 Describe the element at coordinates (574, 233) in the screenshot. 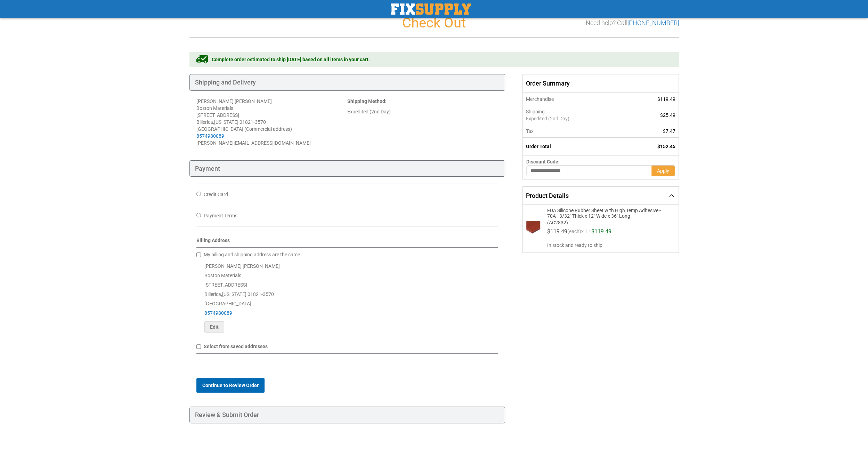

I see `span: (each)` at that location.